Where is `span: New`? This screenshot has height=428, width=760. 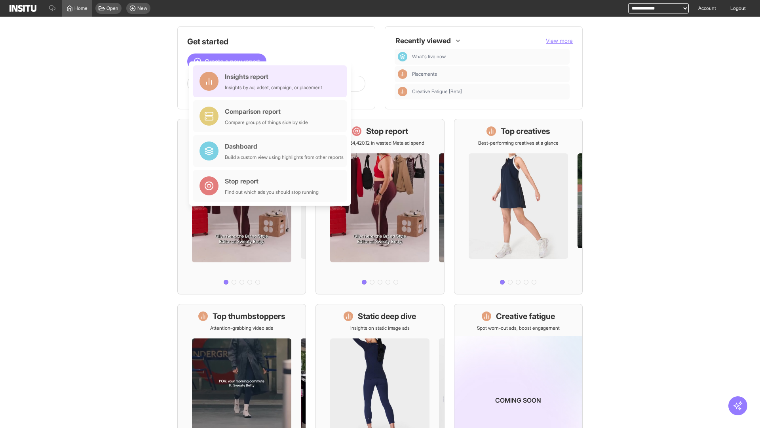 span: New is located at coordinates (142, 8).